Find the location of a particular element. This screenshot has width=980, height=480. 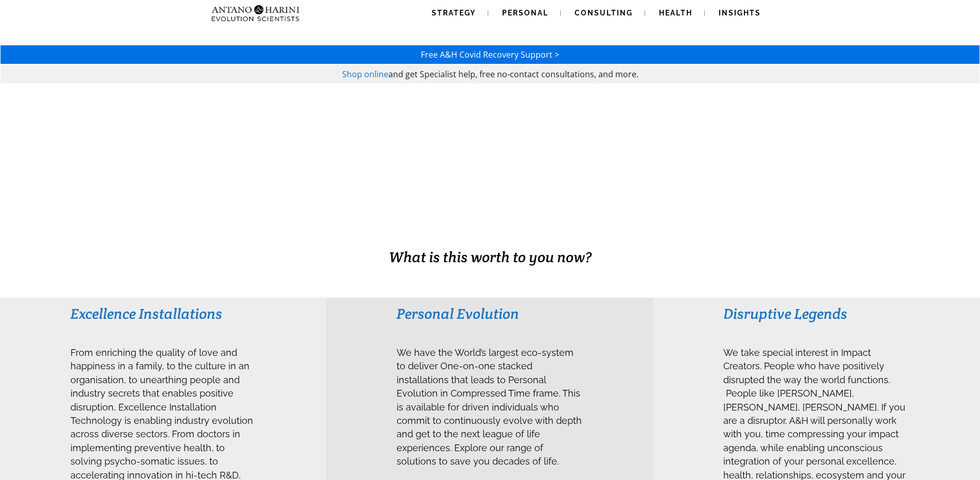

span: Strategy is located at coordinates (454, 13).